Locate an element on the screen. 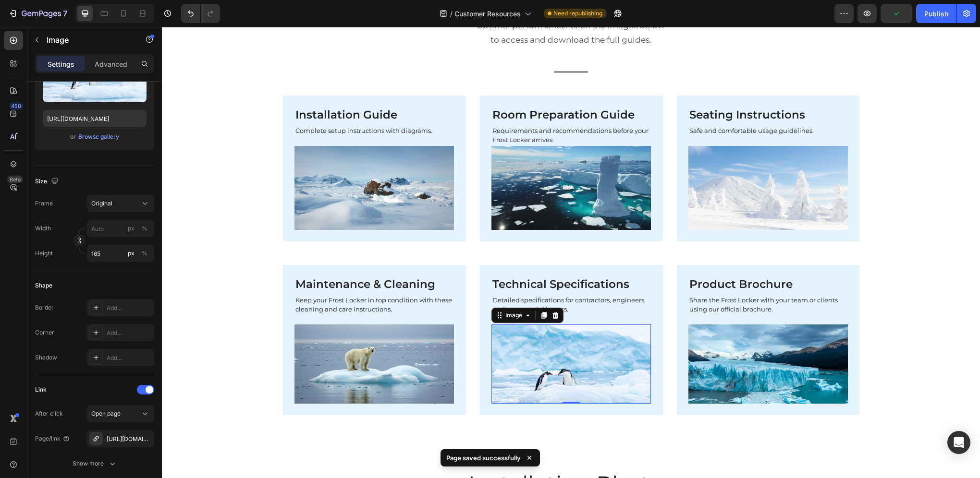 This screenshot has height=478, width=980. button: Show more is located at coordinates (95, 464).